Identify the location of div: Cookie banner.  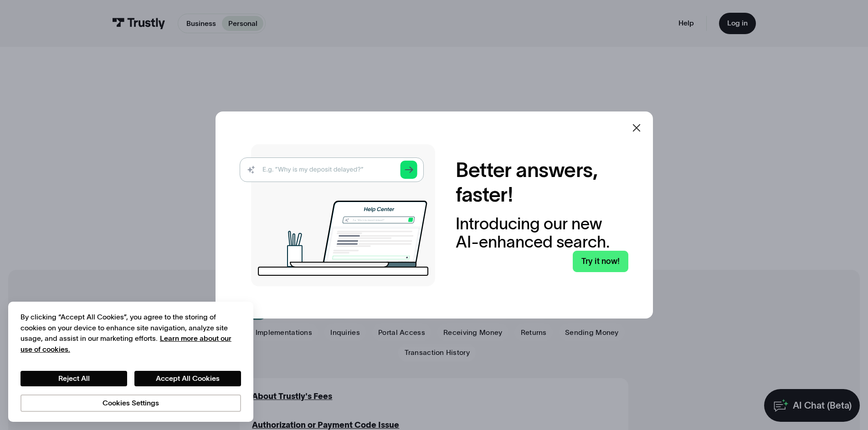
(130, 362).